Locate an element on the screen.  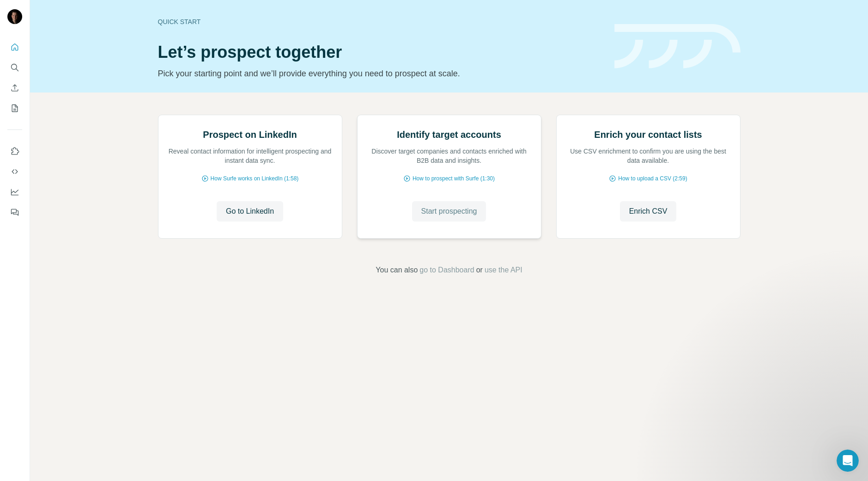
h1: Let’s prospect together is located at coordinates (380, 52).